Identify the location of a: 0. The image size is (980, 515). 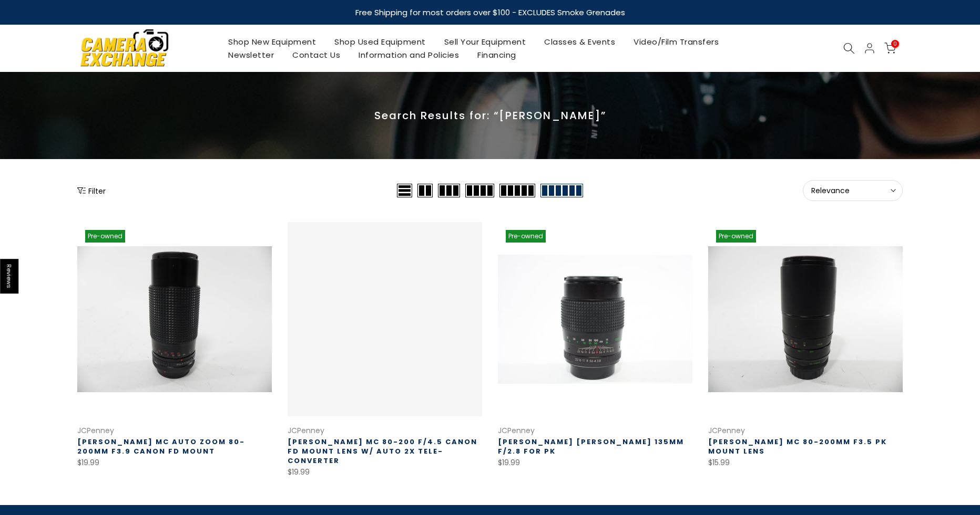
(890, 49).